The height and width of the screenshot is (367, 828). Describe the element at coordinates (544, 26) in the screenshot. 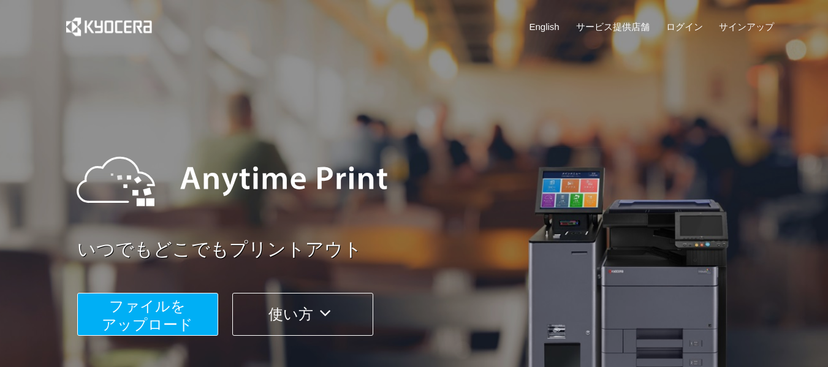

I see `a: English` at that location.